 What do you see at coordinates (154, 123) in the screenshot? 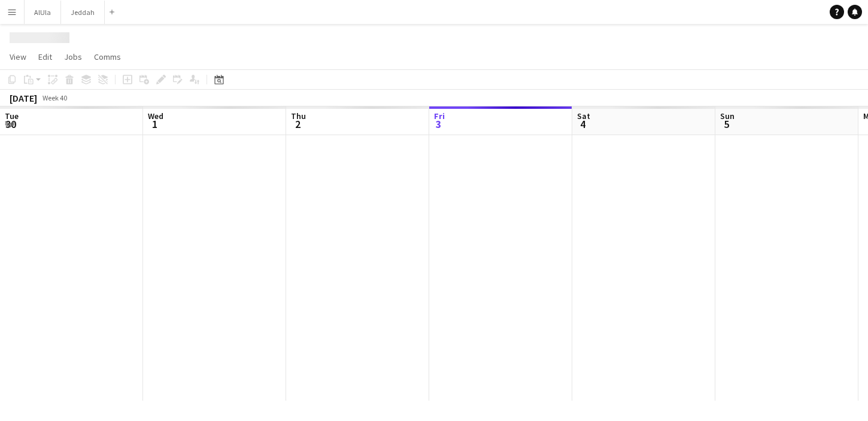
I see `span: 1` at bounding box center [154, 123].